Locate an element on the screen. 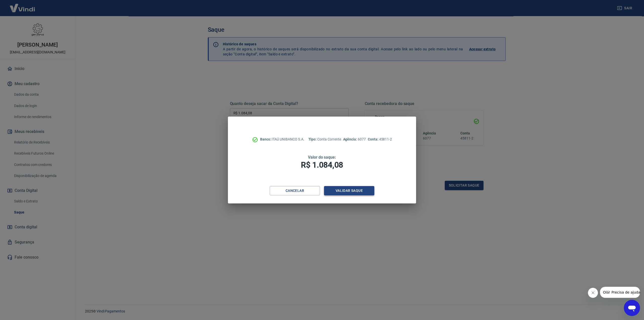  span: Tipo: is located at coordinates (313, 139).